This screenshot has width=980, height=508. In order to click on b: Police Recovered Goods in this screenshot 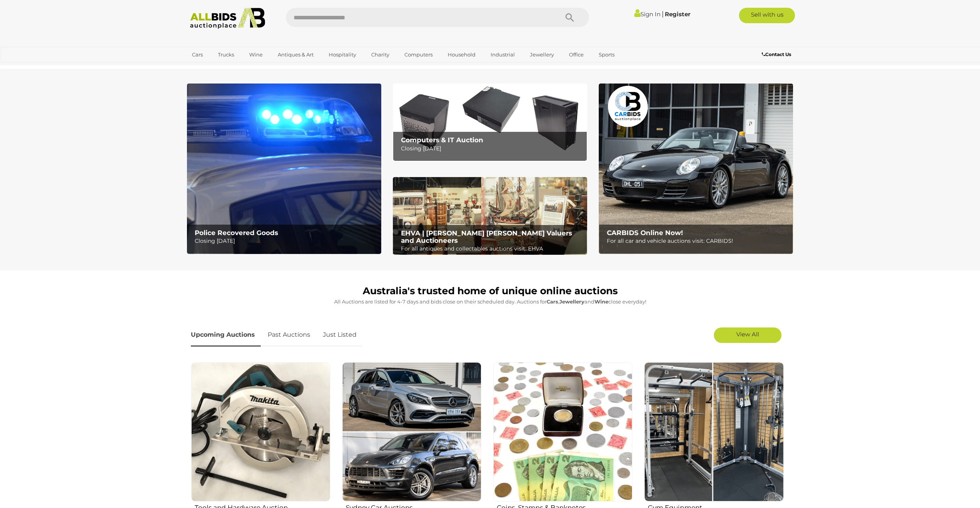, I will do `click(236, 232)`.